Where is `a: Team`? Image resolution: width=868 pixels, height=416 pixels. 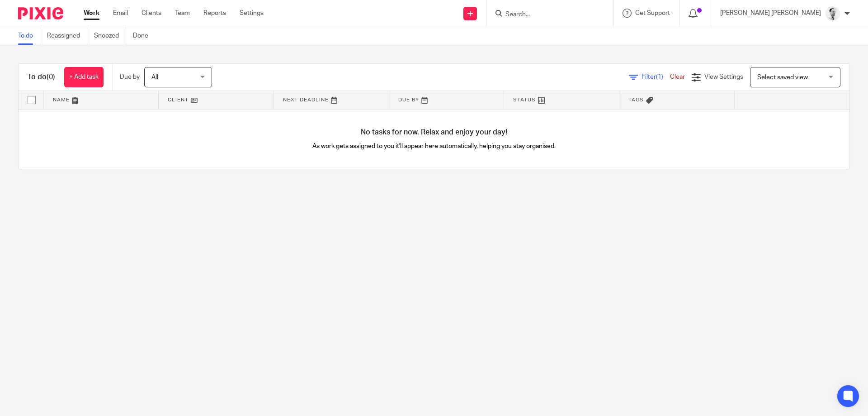
a: Team is located at coordinates (183, 13).